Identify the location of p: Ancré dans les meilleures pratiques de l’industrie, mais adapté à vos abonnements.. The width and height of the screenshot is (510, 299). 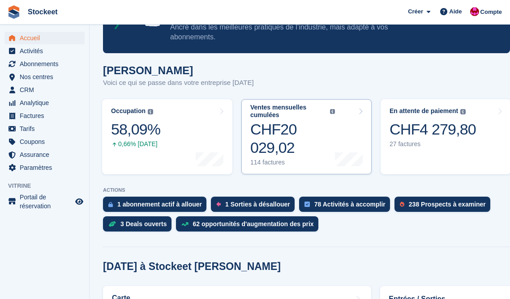
(299, 32).